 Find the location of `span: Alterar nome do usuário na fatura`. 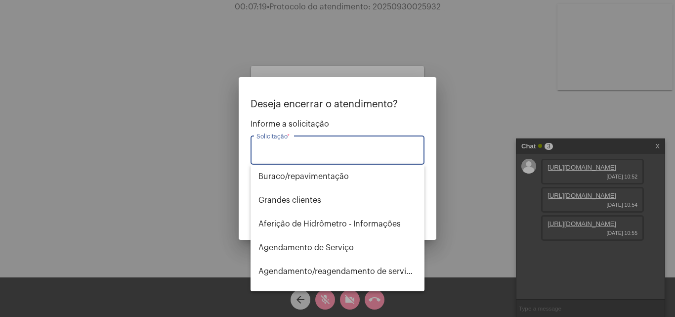

span: Alterar nome do usuário na fatura is located at coordinates (337, 295).